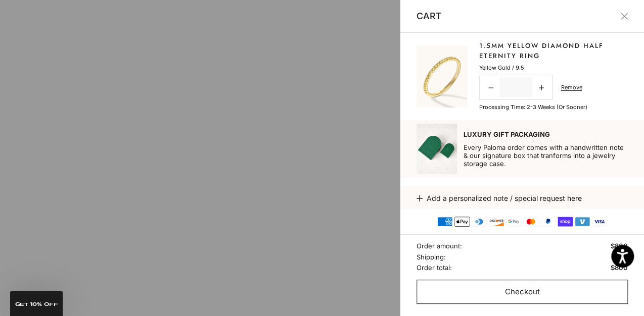 This screenshot has width=644, height=316. What do you see at coordinates (533, 107) in the screenshot?
I see `p: Processing time: 2-3 weeks (or sooner)` at bounding box center [533, 107].